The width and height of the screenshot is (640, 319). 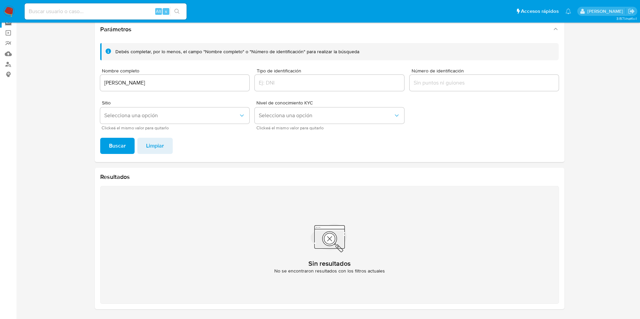 What do you see at coordinates (568, 11) in the screenshot?
I see `a: Notificaciones` at bounding box center [568, 11].